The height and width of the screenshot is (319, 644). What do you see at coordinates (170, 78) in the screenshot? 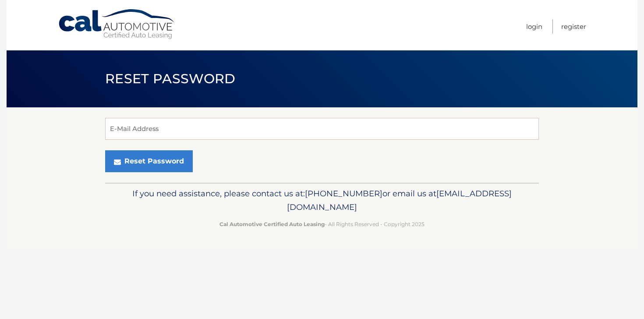
I see `span: Reset Password` at bounding box center [170, 78].